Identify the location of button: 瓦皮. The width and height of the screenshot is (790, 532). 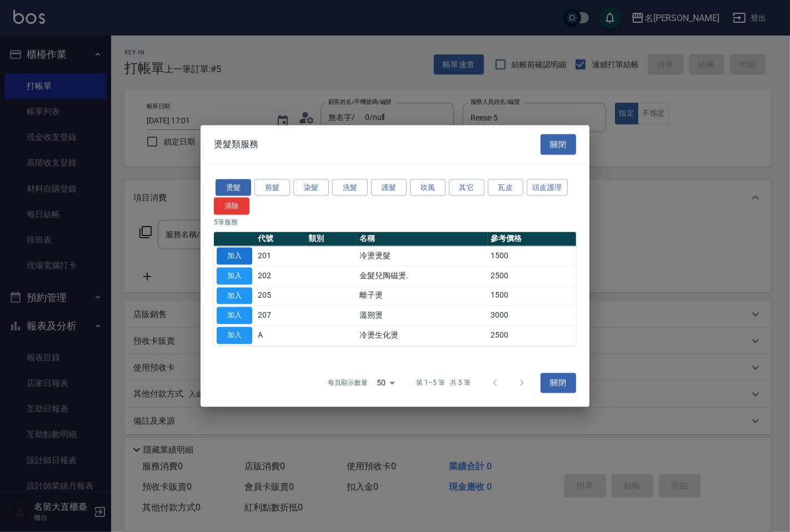
(505, 187).